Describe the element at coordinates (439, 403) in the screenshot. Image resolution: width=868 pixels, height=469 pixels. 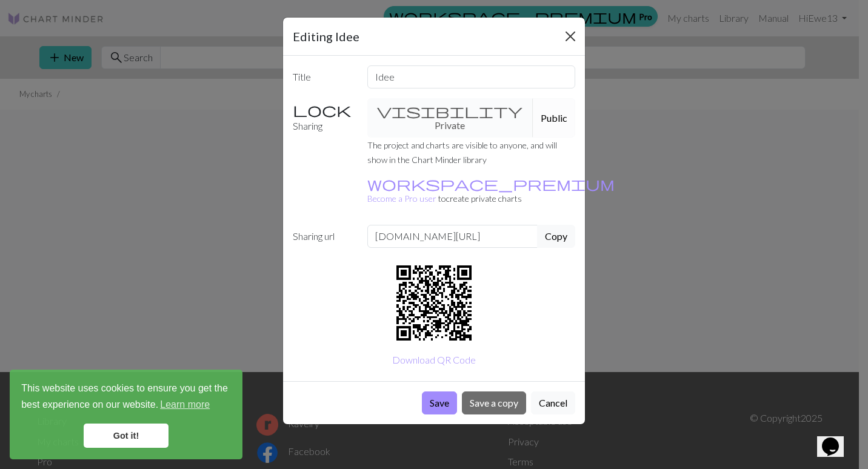
I see `button: Save` at that location.